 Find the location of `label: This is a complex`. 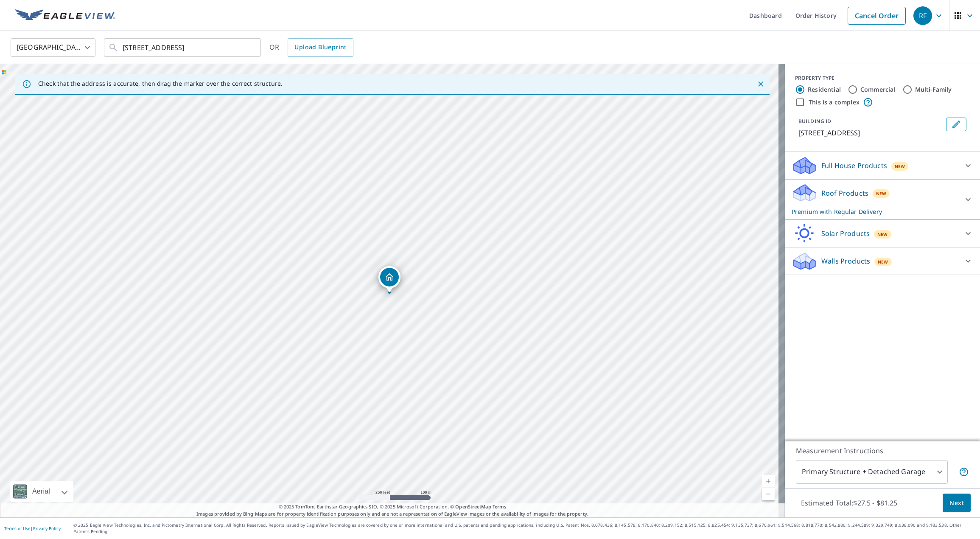

label: This is a complex is located at coordinates (834, 102).